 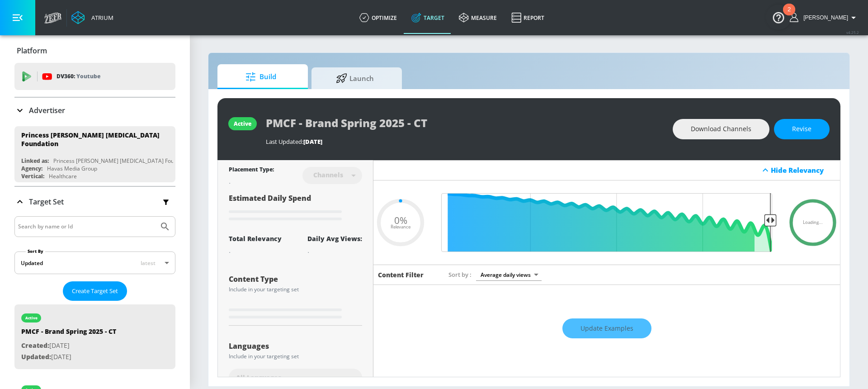 I want to click on span: All Languages, so click(x=259, y=378).